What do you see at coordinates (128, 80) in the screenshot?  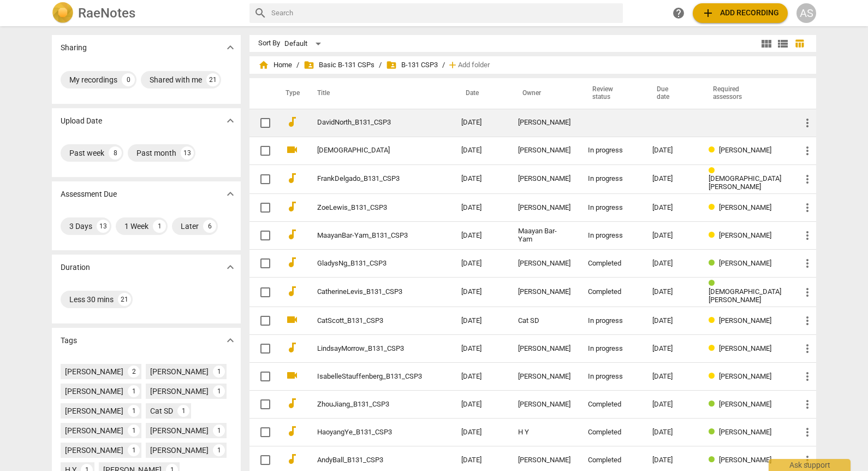 I see `div: 0` at bounding box center [128, 80].